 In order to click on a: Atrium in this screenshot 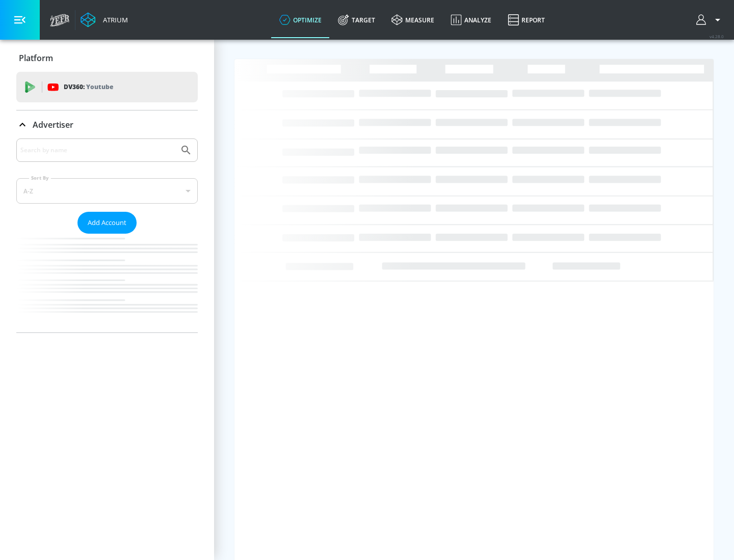, I will do `click(104, 20)`.